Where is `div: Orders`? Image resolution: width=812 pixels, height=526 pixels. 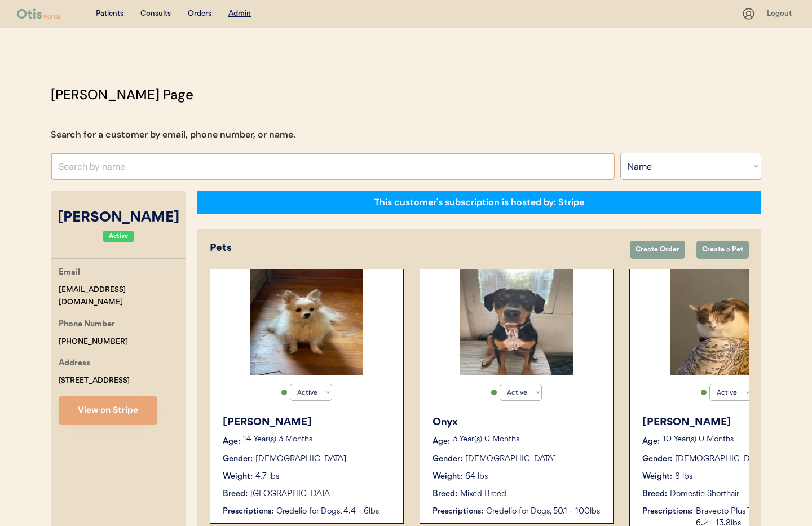 div: Orders is located at coordinates (200, 14).